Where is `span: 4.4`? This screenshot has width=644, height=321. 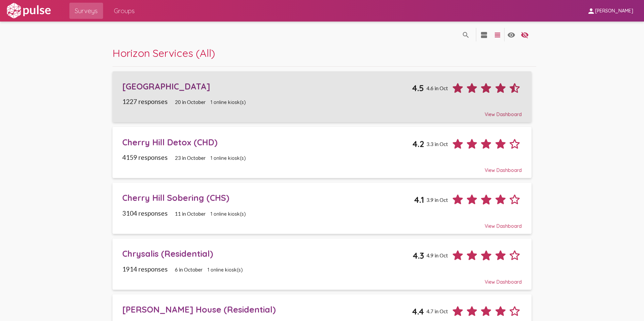 span: 4.4 is located at coordinates (418, 311).